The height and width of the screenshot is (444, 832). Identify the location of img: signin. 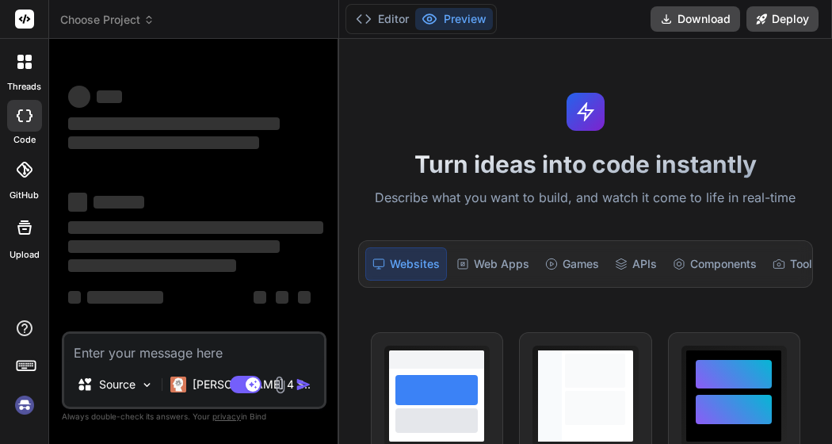
(25, 405).